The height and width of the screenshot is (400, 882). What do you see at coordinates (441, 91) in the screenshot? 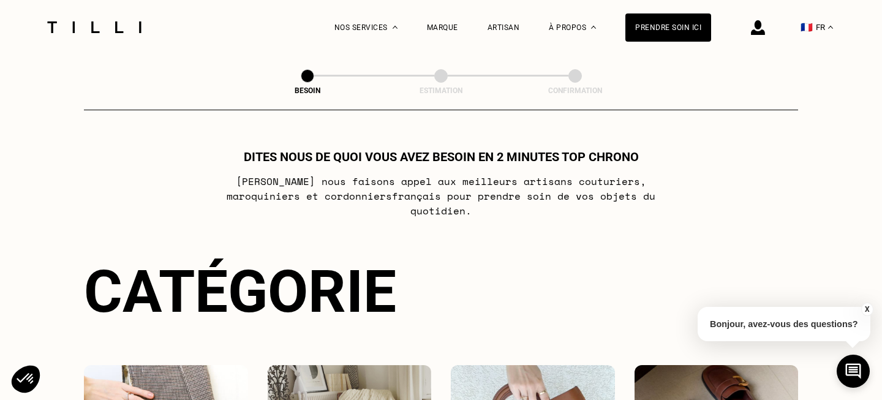
I see `div: Estimation` at bounding box center [441, 91].